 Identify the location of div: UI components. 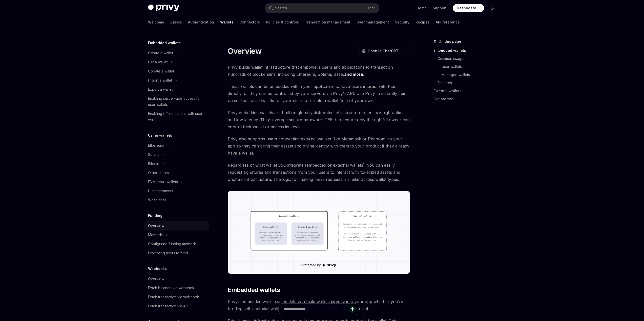
(160, 191).